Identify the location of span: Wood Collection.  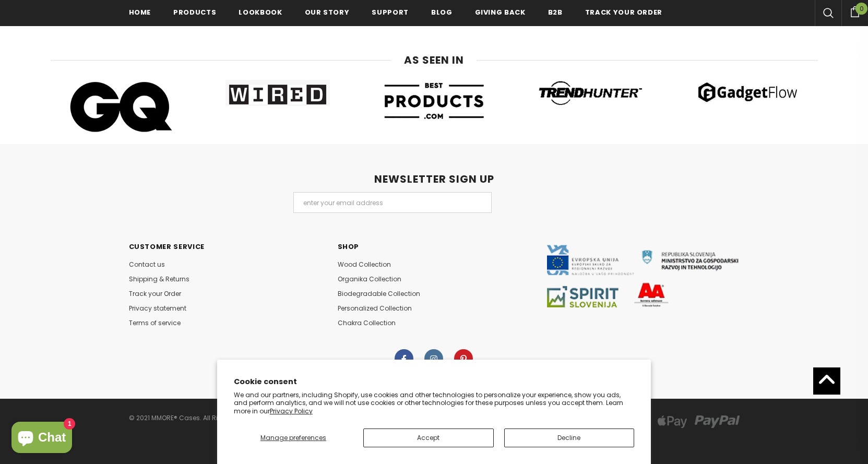
(364, 264).